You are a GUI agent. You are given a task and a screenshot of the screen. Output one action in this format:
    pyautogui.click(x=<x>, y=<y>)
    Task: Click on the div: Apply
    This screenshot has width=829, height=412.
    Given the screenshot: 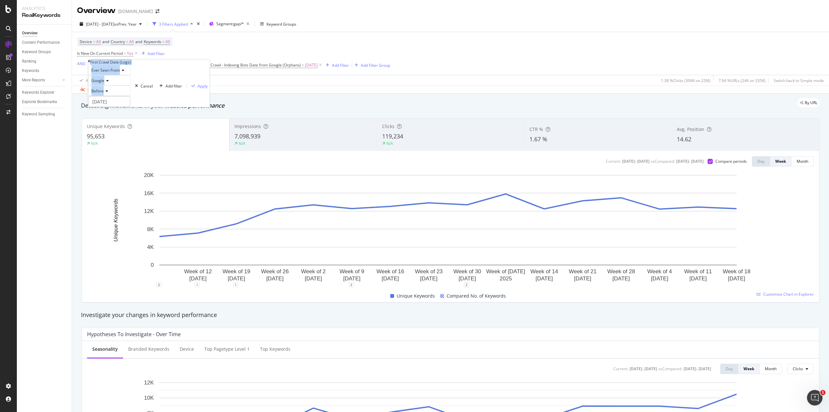 What is the action you would take?
    pyautogui.click(x=202, y=86)
    